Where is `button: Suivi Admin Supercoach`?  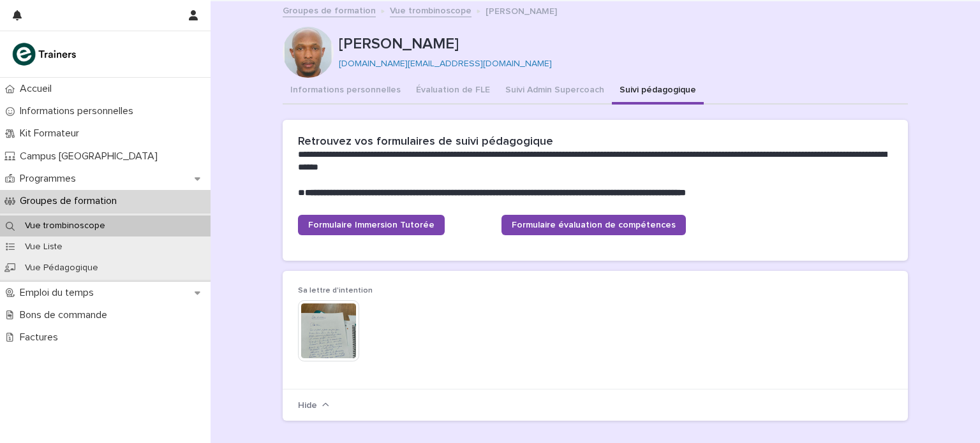 button: Suivi Admin Supercoach is located at coordinates (554, 91).